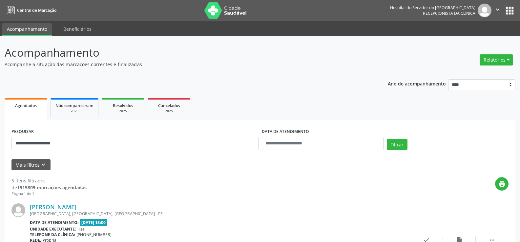 The width and height of the screenshot is (520, 242). What do you see at coordinates (501, 184) in the screenshot?
I see `button: print` at bounding box center [501, 184].